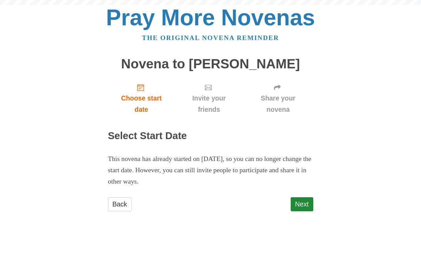  What do you see at coordinates (209, 104) in the screenshot?
I see `span: Invite your friends` at bounding box center [209, 104].